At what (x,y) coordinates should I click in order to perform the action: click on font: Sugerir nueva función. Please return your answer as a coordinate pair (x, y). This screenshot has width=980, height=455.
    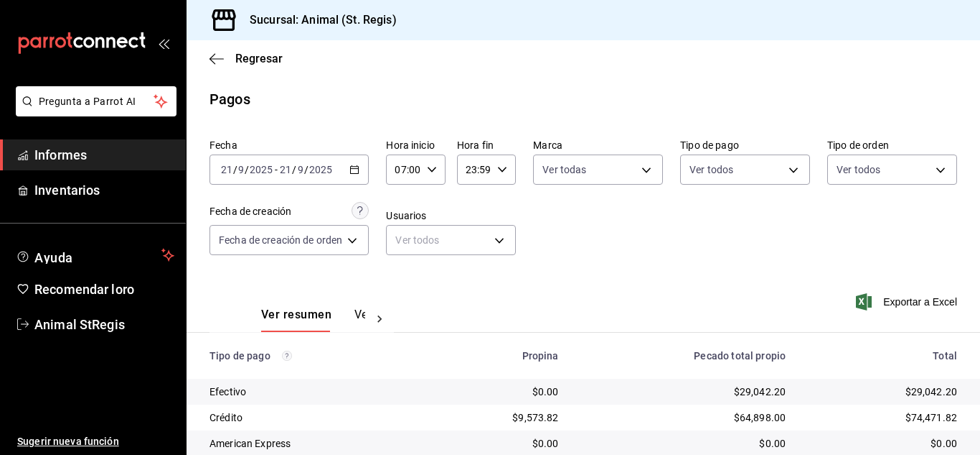
    Looking at the image, I should click on (68, 441).